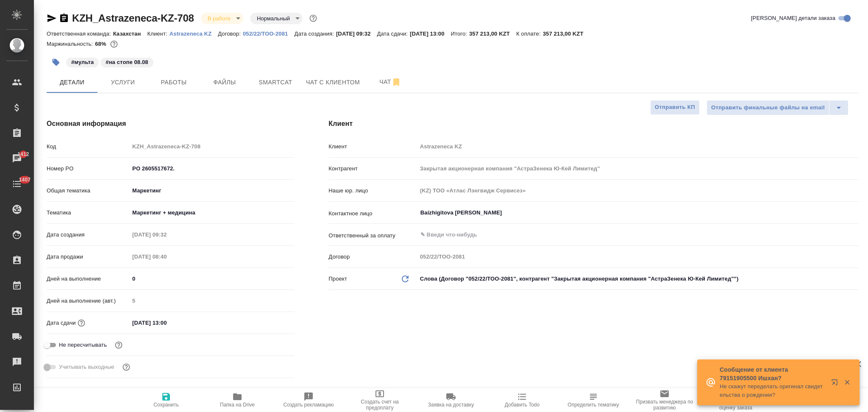  Describe the element at coordinates (372, 257) in the screenshot. I see `p: Договор` at that location.